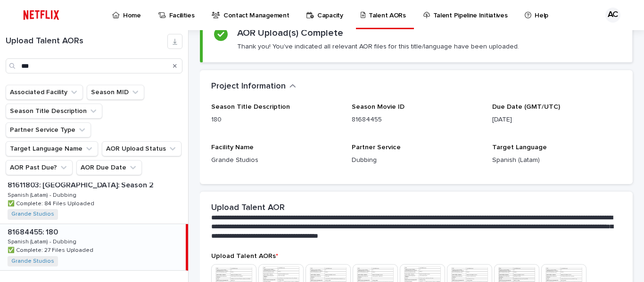 This screenshot has width=644, height=282. I want to click on button: AOR Past Due?, so click(39, 167).